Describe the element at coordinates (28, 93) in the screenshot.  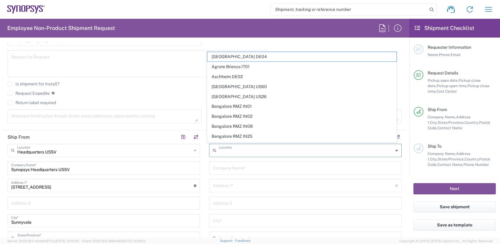
I see `label: Request Expedite` at that location.